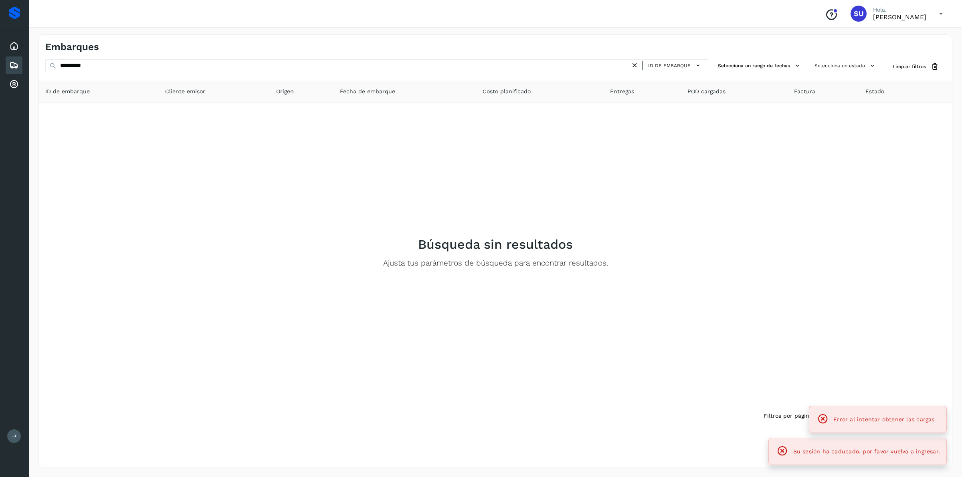  I want to click on span: Entregas, so click(622, 91).